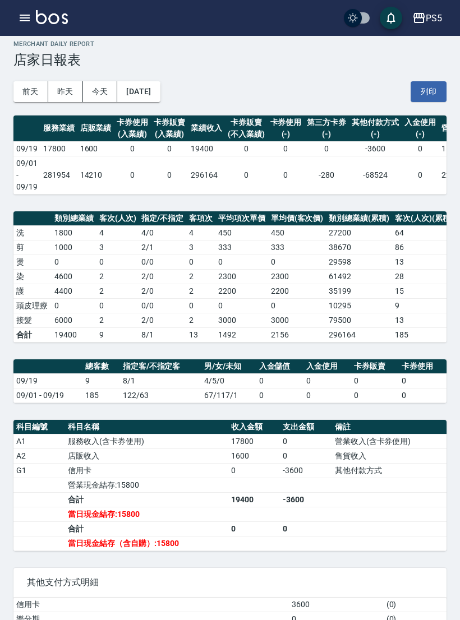  I want to click on th: 類別總業績, so click(74, 219).